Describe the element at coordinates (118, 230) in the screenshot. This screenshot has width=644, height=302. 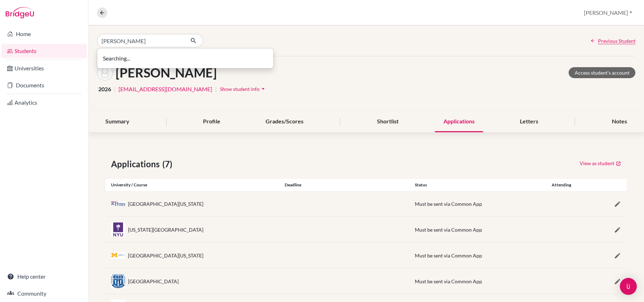
I see `img: us_nyu_mu3e0q99.jpeg` at that location.